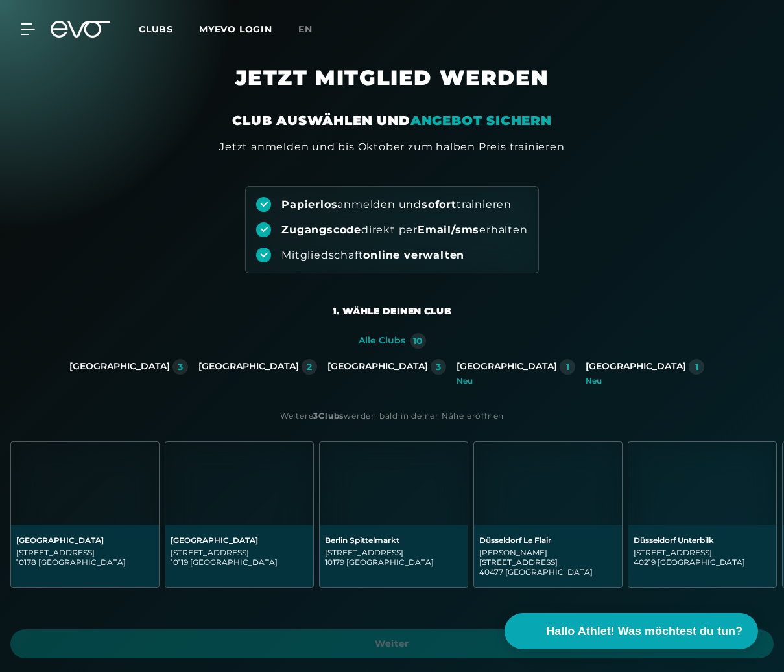  Describe the element at coordinates (310, 367) in the screenshot. I see `div: 2` at that location.